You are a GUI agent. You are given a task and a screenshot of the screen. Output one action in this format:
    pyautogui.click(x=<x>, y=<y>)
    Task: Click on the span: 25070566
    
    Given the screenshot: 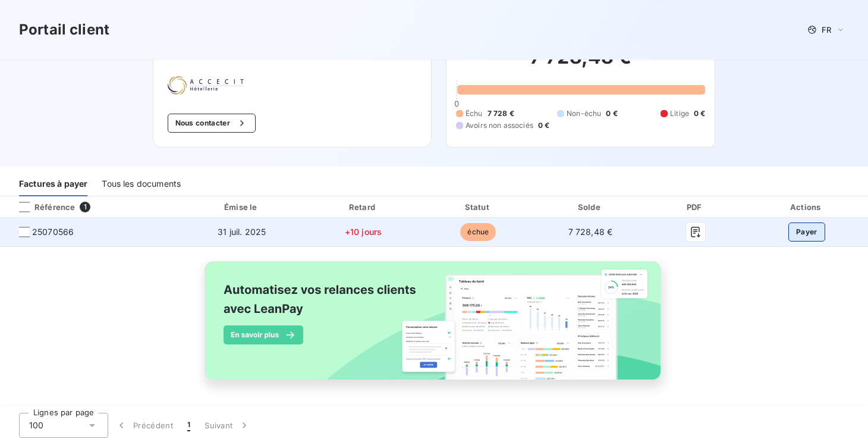 What is the action you would take?
    pyautogui.click(x=53, y=232)
    